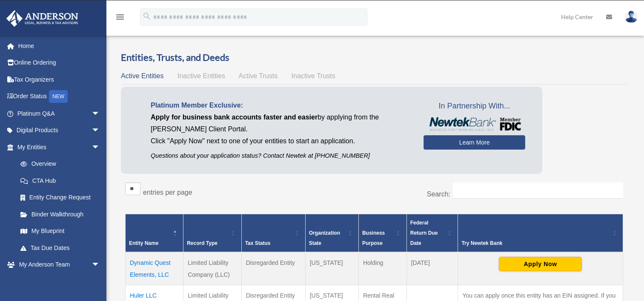  Describe the element at coordinates (273, 233) in the screenshot. I see `th: Tax Status: Activate to sort` at that location.